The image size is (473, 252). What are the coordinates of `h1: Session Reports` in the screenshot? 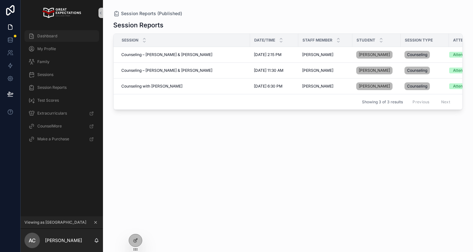 It's located at (138, 25).